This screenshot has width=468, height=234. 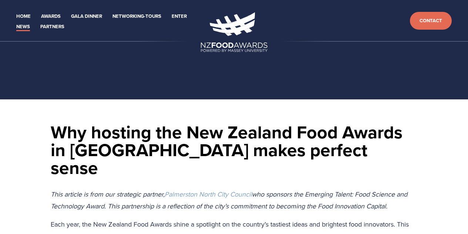 What do you see at coordinates (208, 194) in the screenshot?
I see `em: Palmerston North City Council` at bounding box center [208, 194].